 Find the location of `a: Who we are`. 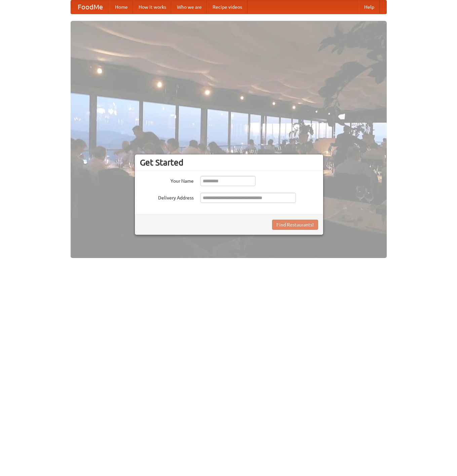

a: Who we are is located at coordinates (189, 7).